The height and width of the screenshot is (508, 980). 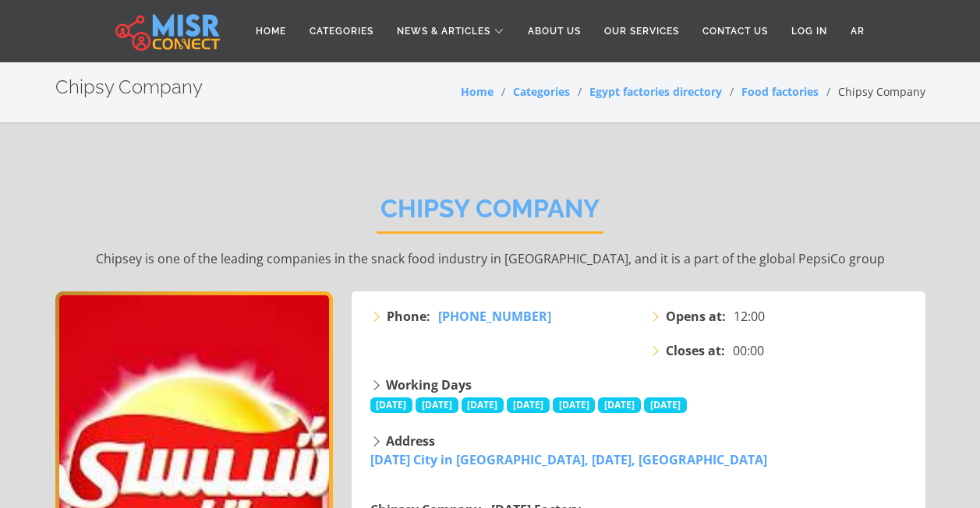 What do you see at coordinates (695, 351) in the screenshot?
I see `strong: Closes at:` at bounding box center [695, 351].